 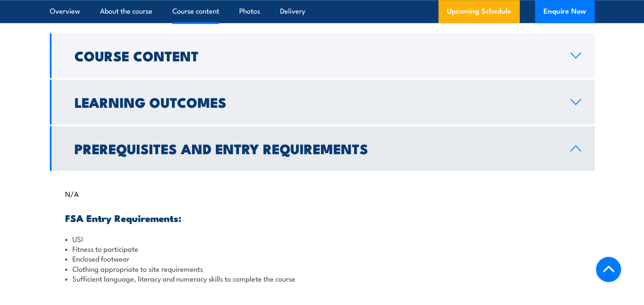 What do you see at coordinates (322, 268) in the screenshot?
I see `li: Clothing appropriate to site requirements` at bounding box center [322, 268].